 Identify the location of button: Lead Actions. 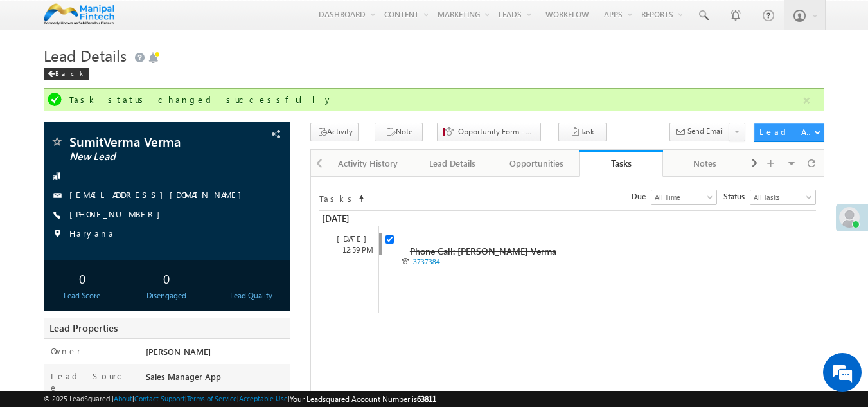
(788, 132).